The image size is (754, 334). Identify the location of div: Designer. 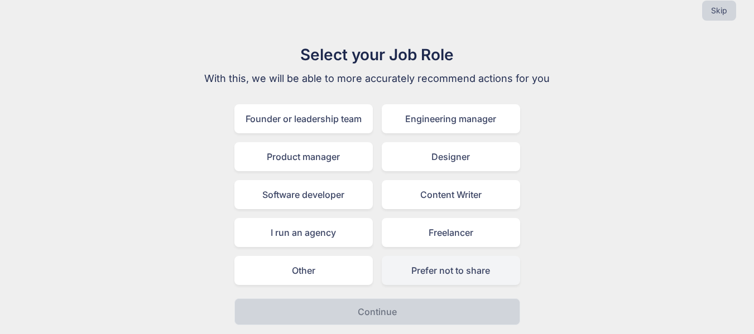
(451, 157).